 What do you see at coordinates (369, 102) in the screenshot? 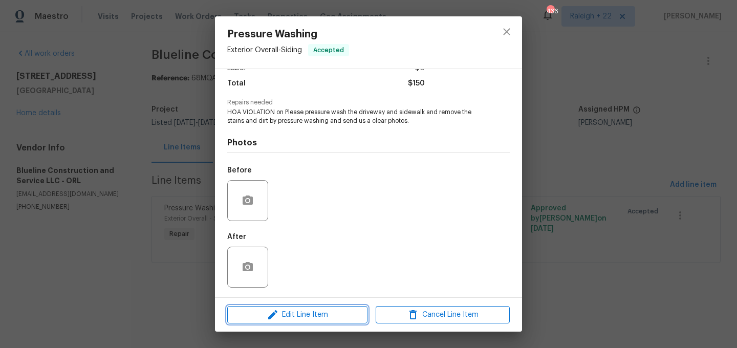
I see `span: Repairs needed` at bounding box center [369, 102].